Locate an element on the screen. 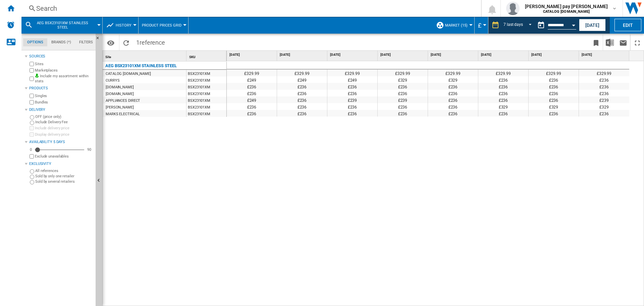  label: All references is located at coordinates (64, 170).